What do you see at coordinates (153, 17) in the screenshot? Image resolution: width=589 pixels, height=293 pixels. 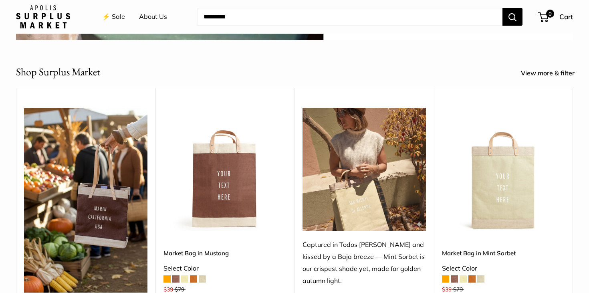 I see `a: About Us` at bounding box center [153, 17].